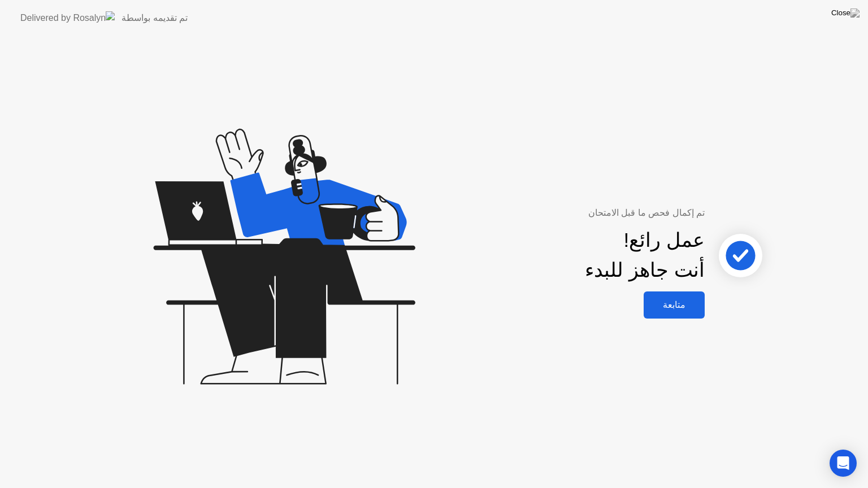 The width and height of the screenshot is (868, 488). Describe the element at coordinates (675, 305) in the screenshot. I see `div: متابعة` at that location.